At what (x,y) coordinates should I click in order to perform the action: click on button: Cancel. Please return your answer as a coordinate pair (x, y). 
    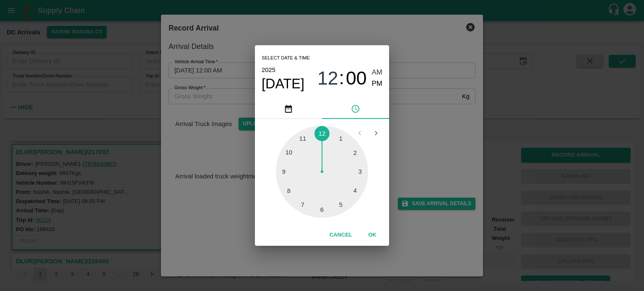
    Looking at the image, I should click on (341, 235).